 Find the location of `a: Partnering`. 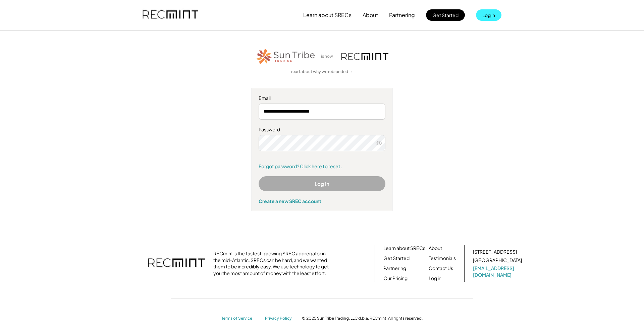

a: Partnering is located at coordinates (395, 268).